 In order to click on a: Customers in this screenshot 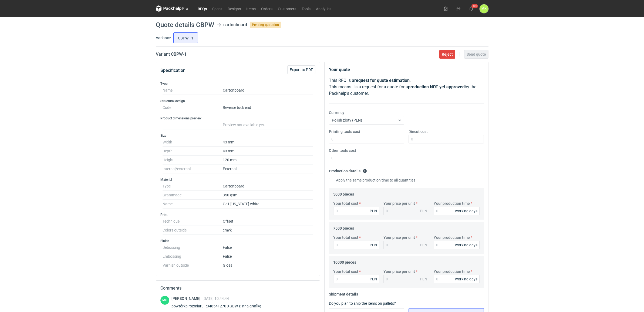, I will do `click(287, 9)`.